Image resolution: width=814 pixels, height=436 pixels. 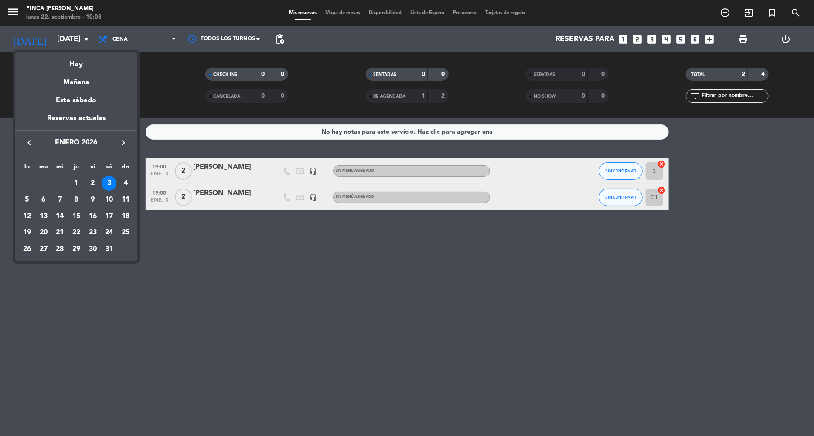 I want to click on td: 9 de enero de 2026, so click(x=93, y=200).